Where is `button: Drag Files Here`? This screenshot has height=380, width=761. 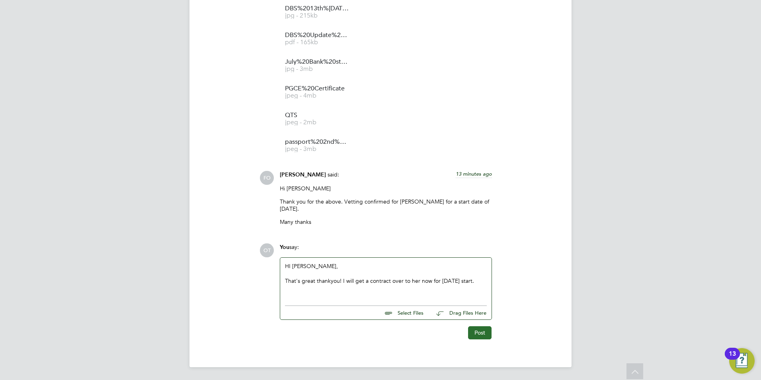 button: Drag Files Here is located at coordinates (458, 313).